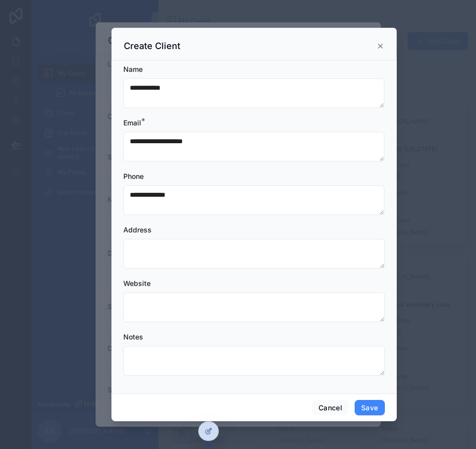 This screenshot has height=449, width=476. I want to click on span: Notes, so click(134, 337).